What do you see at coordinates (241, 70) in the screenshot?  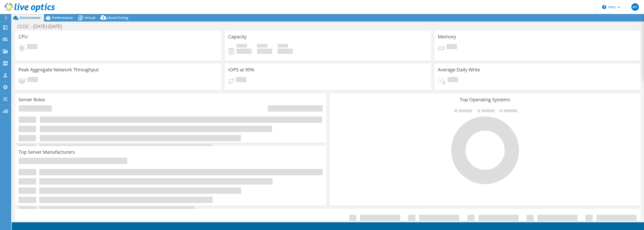 I see `h3: IOPS at 95%` at bounding box center [241, 70].